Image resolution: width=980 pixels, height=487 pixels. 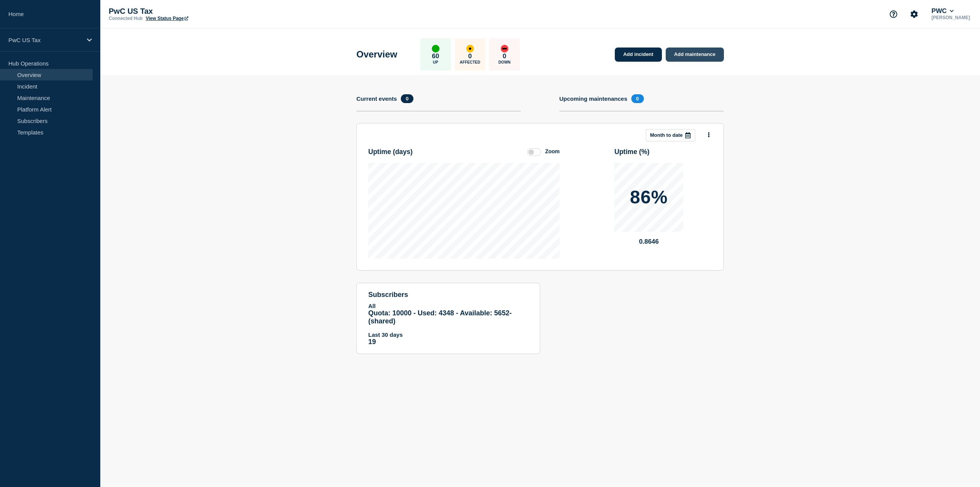 I want to click on h4: Current events, so click(x=377, y=98).